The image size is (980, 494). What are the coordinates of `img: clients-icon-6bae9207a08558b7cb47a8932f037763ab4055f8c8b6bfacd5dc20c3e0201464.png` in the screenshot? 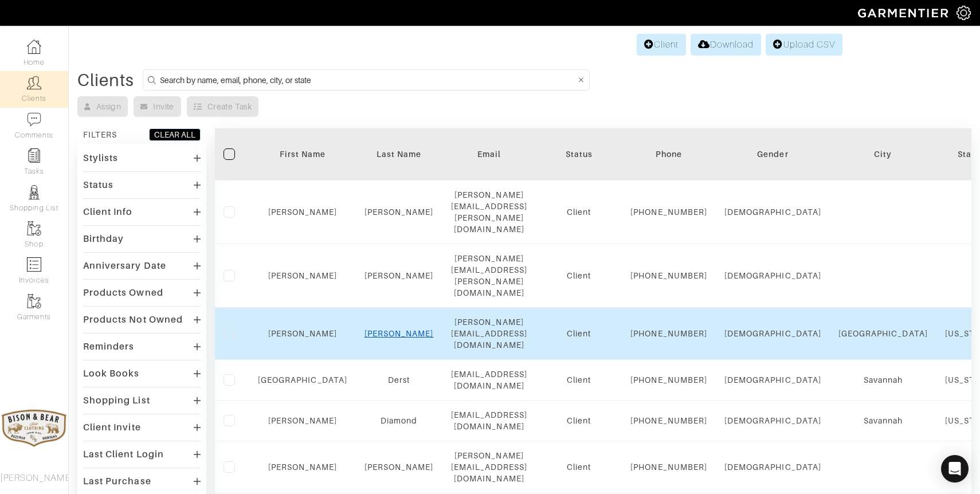 It's located at (34, 82).